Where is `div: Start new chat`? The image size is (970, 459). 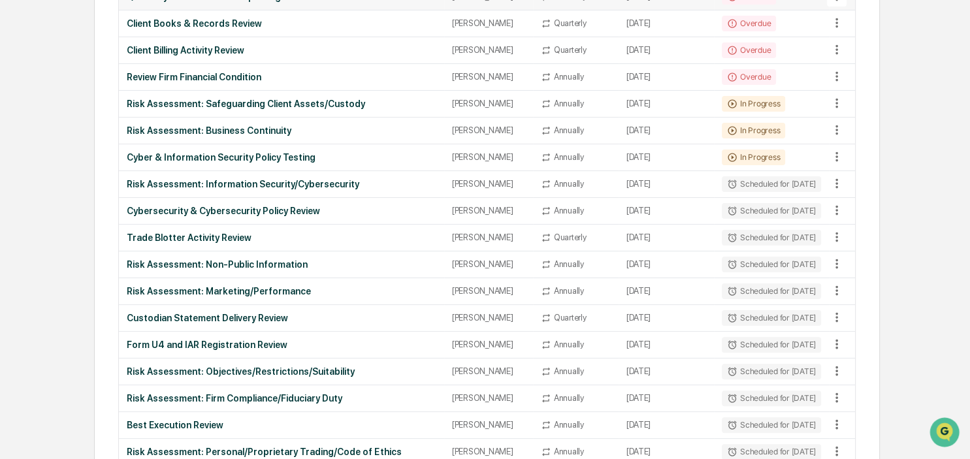
div: Start new chat is located at coordinates (129, 106).